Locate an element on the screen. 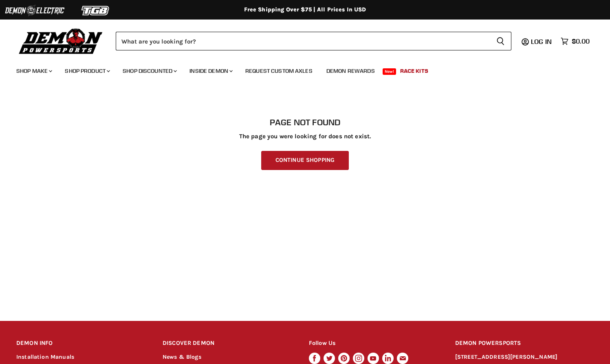  a: Inside Demon is located at coordinates (210, 71).